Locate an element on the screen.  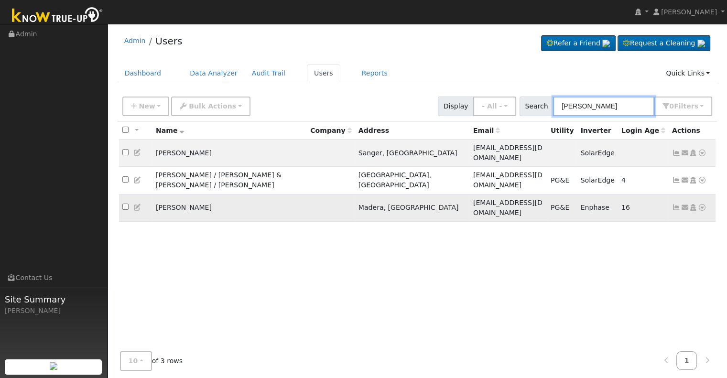
span: Company name is located at coordinates (331, 130).